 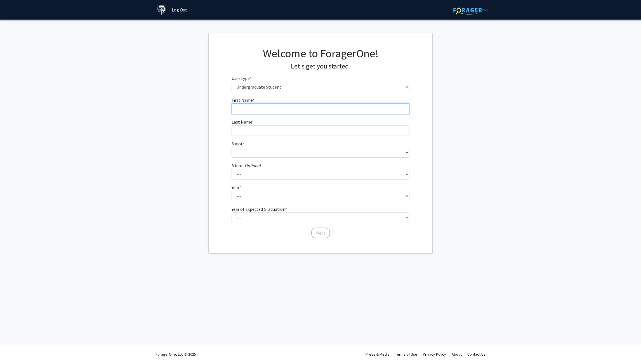 What do you see at coordinates (471, 10) in the screenshot?
I see `img: ForagerOne Logo` at bounding box center [471, 10].